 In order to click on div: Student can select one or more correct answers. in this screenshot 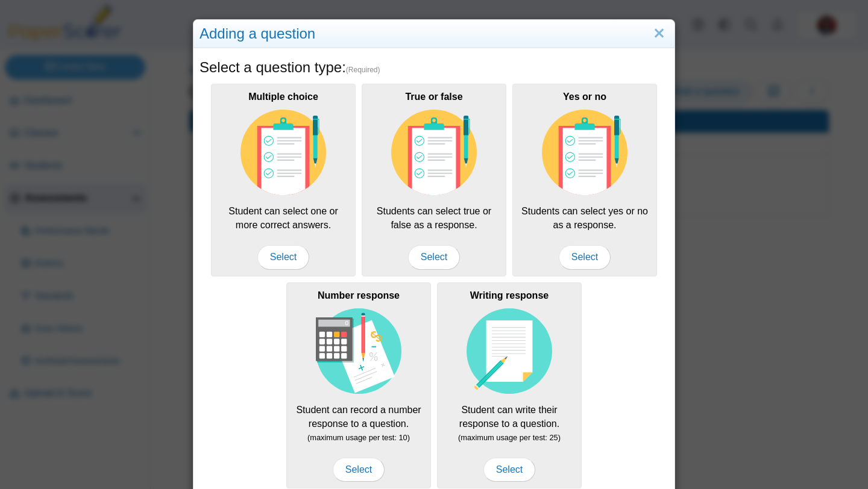, I will do `click(283, 180)`.